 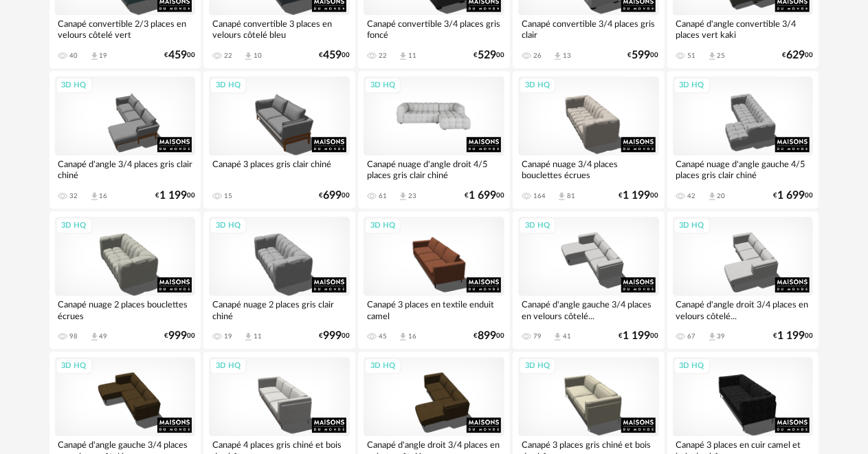 What do you see at coordinates (721, 336) in the screenshot?
I see `div: 39` at bounding box center [721, 336].